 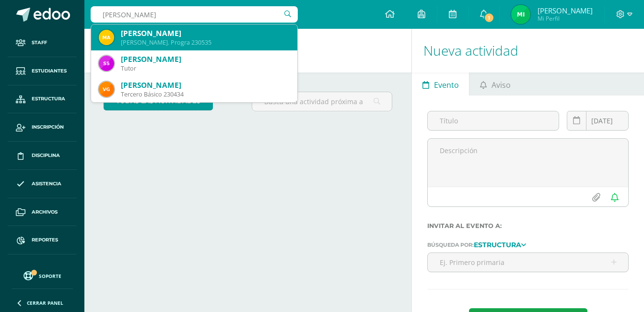 What do you see at coordinates (42, 155) in the screenshot?
I see `a: Disciplina` at bounding box center [42, 155].